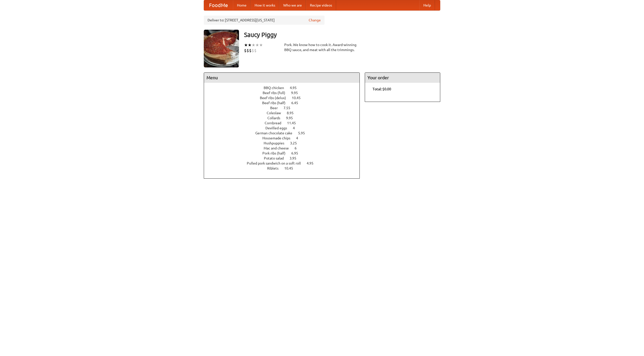 This screenshot has width=644, height=356. Describe the element at coordinates (285, 93) in the screenshot. I see `a: Beef ribs (full) 9.95` at that location.